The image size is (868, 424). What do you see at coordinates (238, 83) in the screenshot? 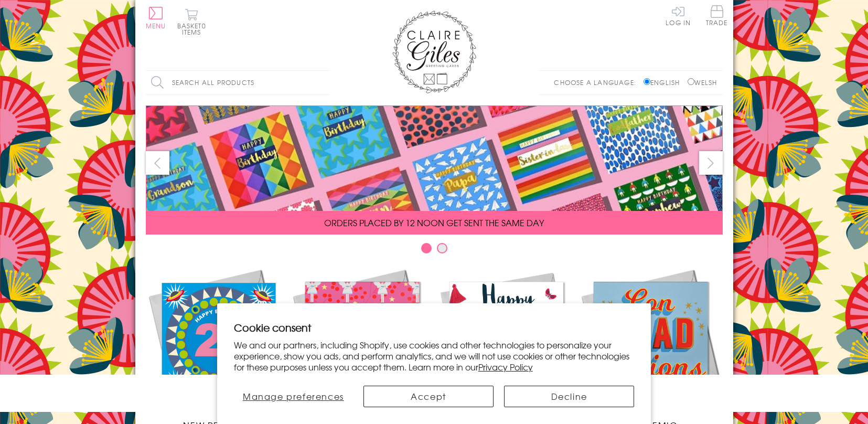
I see `input: Search all products` at bounding box center [238, 83].